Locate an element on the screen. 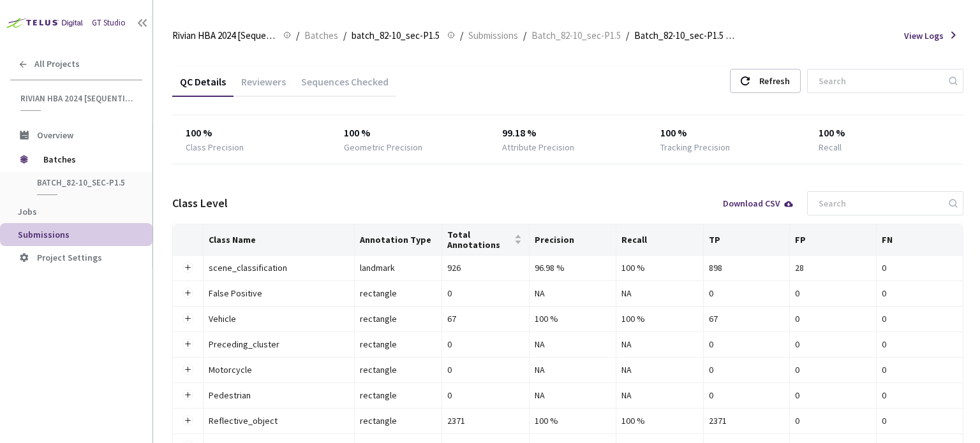 The width and height of the screenshot is (980, 443). a: Submissions is located at coordinates (493, 35).